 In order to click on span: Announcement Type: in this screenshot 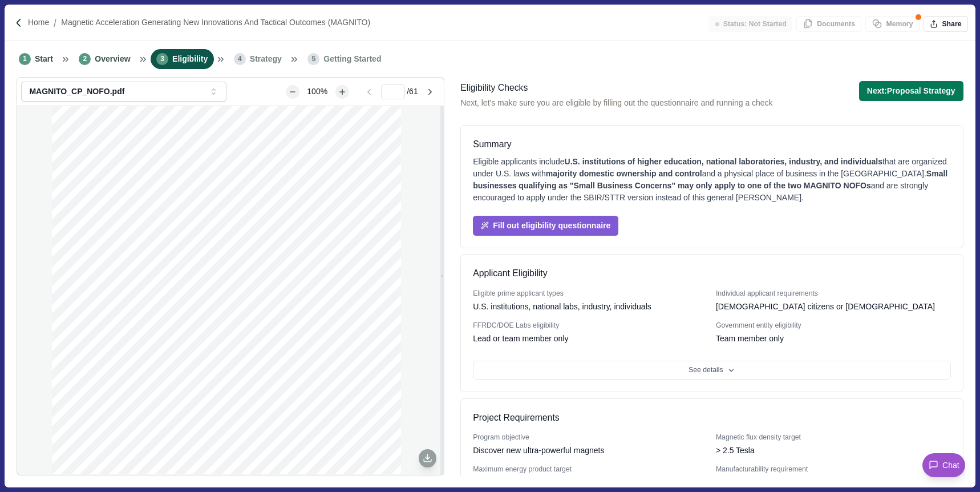, I will do `click(190, 319)`.